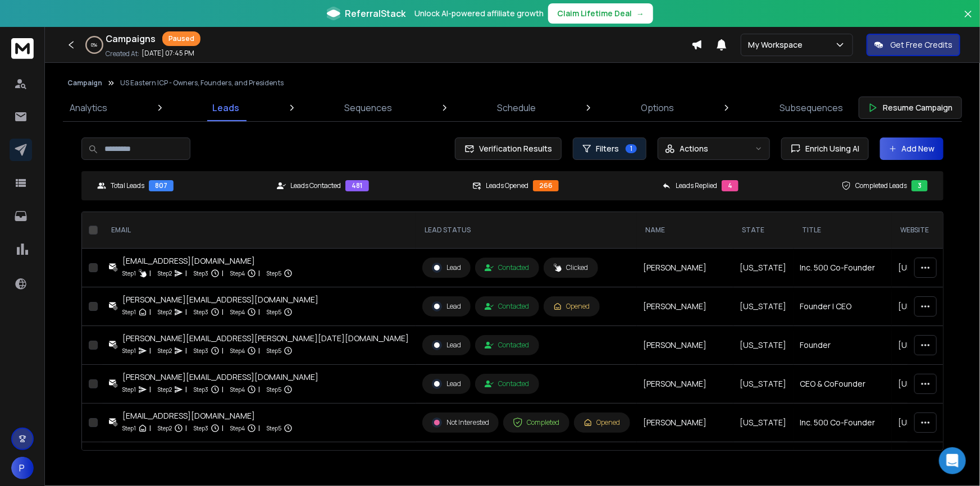  I want to click on button: Claim Lifetime Deal→, so click(600, 14).